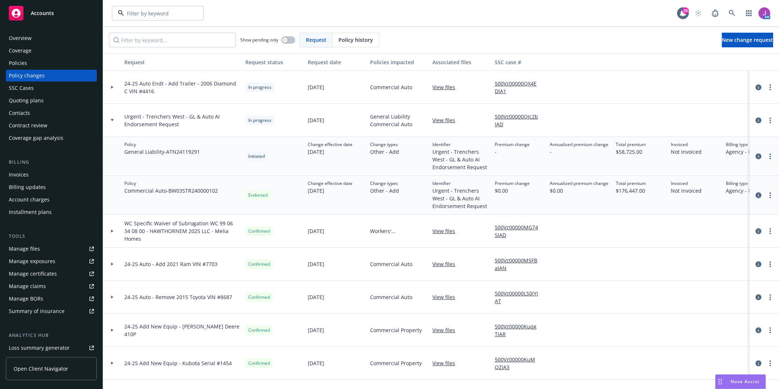 Image resolution: width=779 pixels, height=389 pixels. What do you see at coordinates (51, 187) in the screenshot?
I see `a: Billing updates` at bounding box center [51, 187].